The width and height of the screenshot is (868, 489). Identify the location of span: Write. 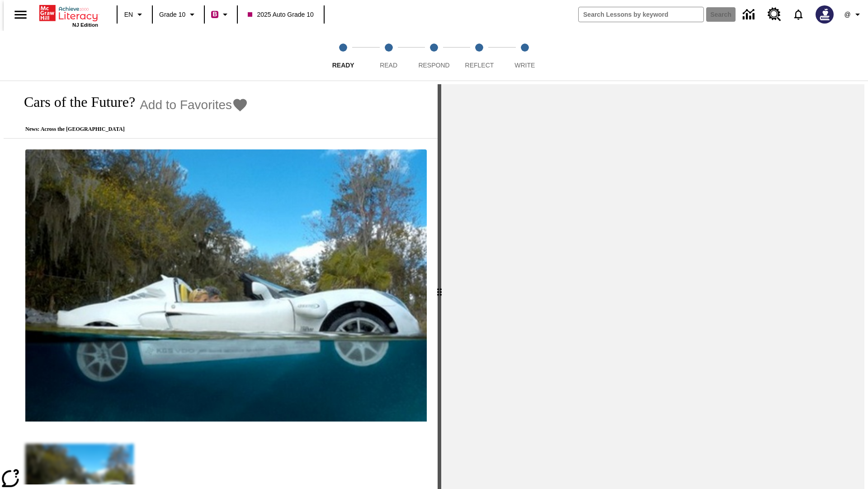
(524, 65).